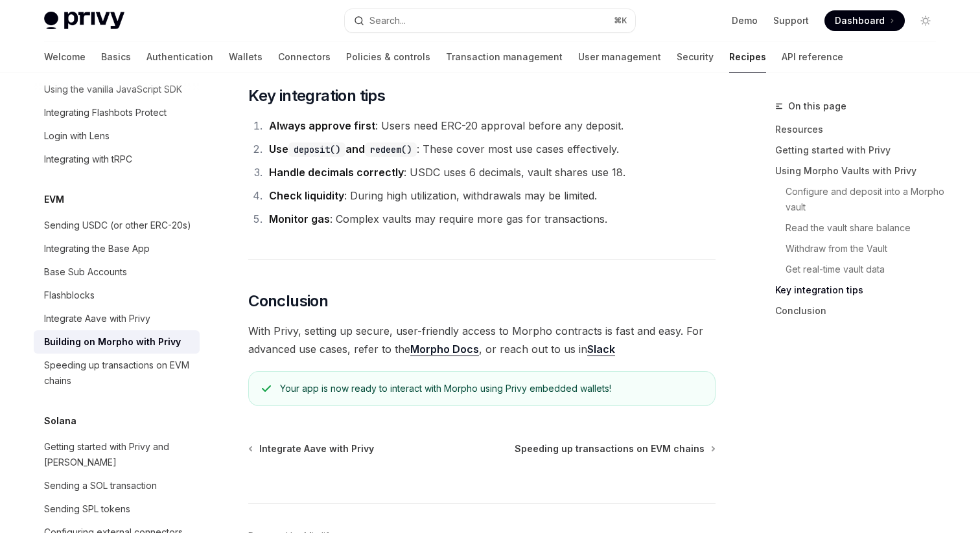 This screenshot has height=533, width=980. What do you see at coordinates (117, 486) in the screenshot?
I see `a: Sending a SOL transaction` at bounding box center [117, 486].